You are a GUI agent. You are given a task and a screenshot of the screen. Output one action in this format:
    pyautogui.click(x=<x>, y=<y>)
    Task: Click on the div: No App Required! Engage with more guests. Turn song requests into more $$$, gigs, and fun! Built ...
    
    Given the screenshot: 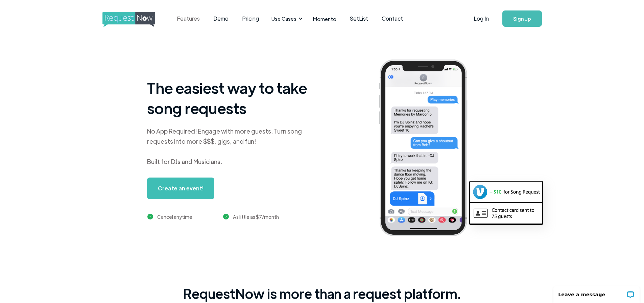 What is the action you would take?
    pyautogui.click(x=231, y=146)
    